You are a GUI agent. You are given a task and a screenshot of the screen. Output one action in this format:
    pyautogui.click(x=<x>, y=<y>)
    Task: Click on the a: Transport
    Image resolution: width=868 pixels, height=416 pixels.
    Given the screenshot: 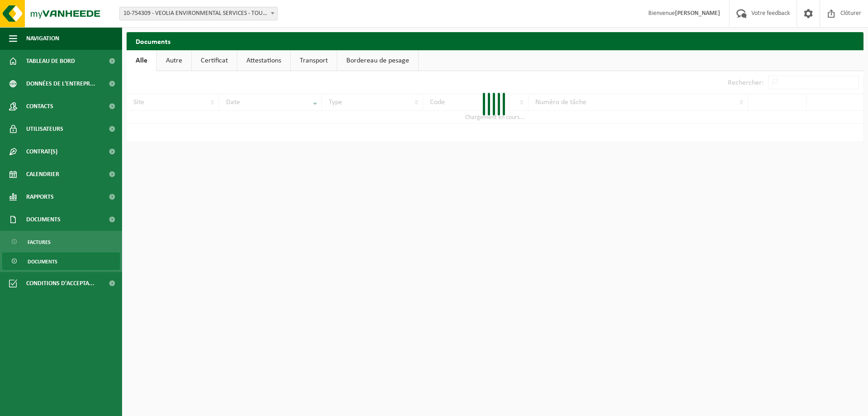 What is the action you would take?
    pyautogui.click(x=313, y=60)
    